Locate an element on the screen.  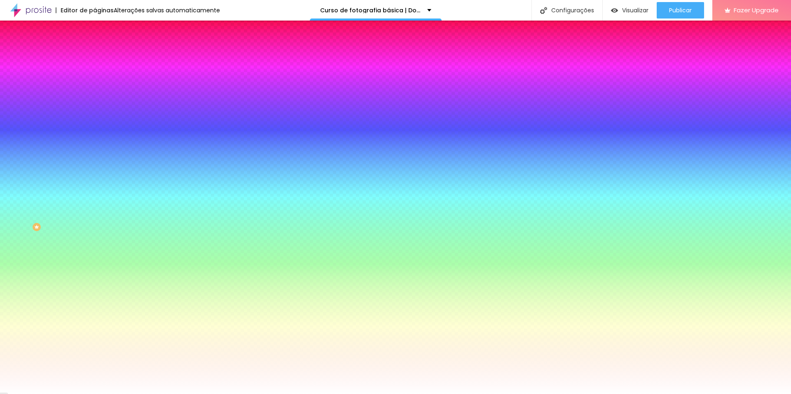
img: Icone is located at coordinates (543, 10).